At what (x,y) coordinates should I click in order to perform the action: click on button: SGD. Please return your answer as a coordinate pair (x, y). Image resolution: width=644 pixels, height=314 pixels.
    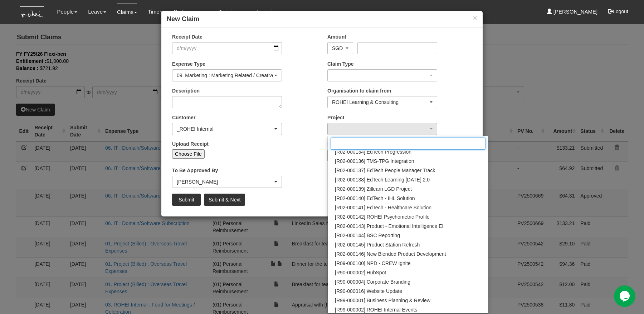
    Looking at the image, I should click on (340, 48).